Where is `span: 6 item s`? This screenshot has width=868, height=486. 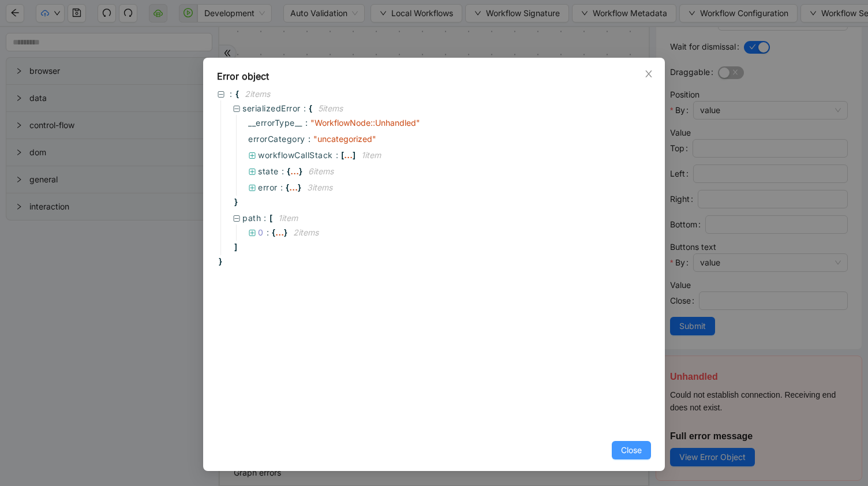
span: 6 item s is located at coordinates (321, 171).